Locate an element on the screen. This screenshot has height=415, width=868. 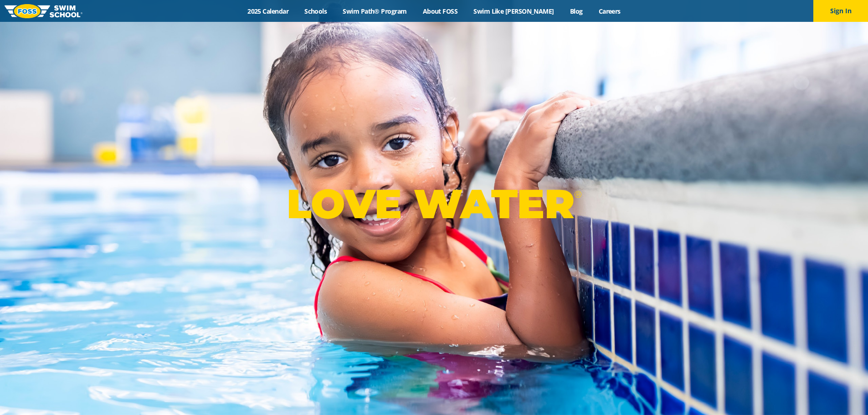
a: Blog is located at coordinates (576, 11).